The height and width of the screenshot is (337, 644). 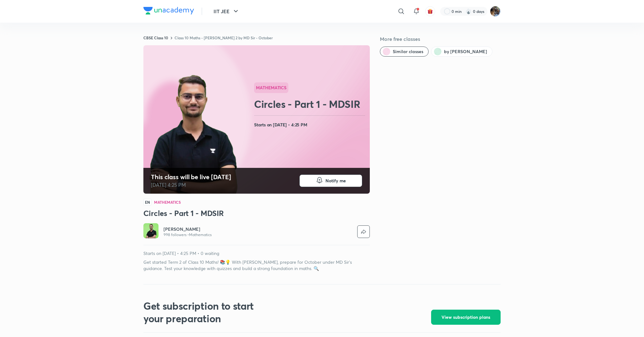 What do you see at coordinates (462, 52) in the screenshot?
I see `button: by Md Arif` at bounding box center [462, 52].